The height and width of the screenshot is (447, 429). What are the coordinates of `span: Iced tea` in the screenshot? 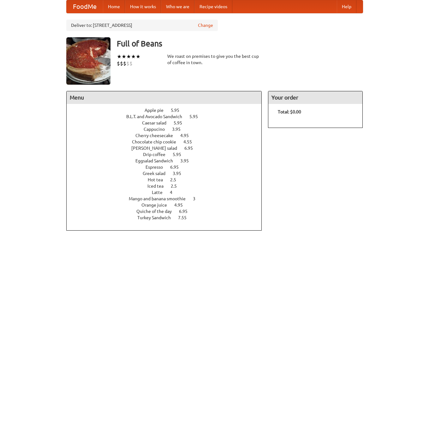 It's located at (158, 186).